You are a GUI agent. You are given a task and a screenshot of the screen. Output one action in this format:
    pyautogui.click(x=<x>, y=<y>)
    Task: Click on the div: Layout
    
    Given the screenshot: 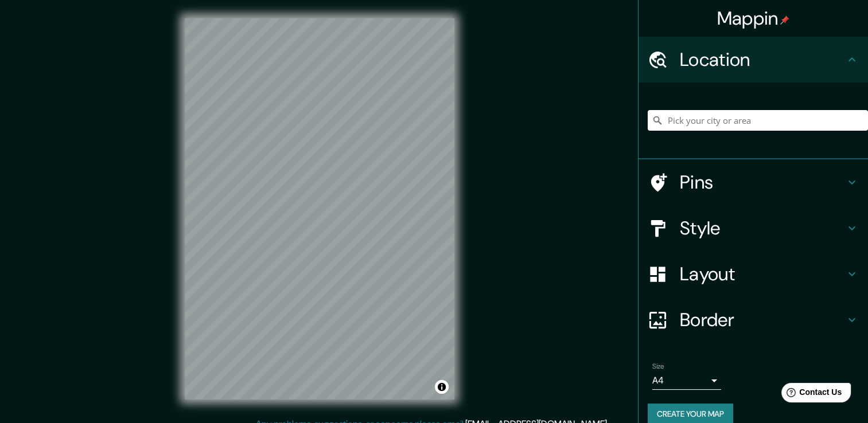 What is the action you would take?
    pyautogui.click(x=753, y=274)
    